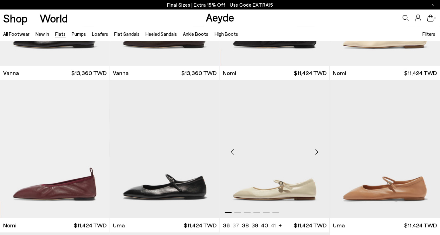 This screenshot has height=235, width=440. I want to click on a: 36 37 38 39 40 41 + $11,424 TWD, so click(275, 225).